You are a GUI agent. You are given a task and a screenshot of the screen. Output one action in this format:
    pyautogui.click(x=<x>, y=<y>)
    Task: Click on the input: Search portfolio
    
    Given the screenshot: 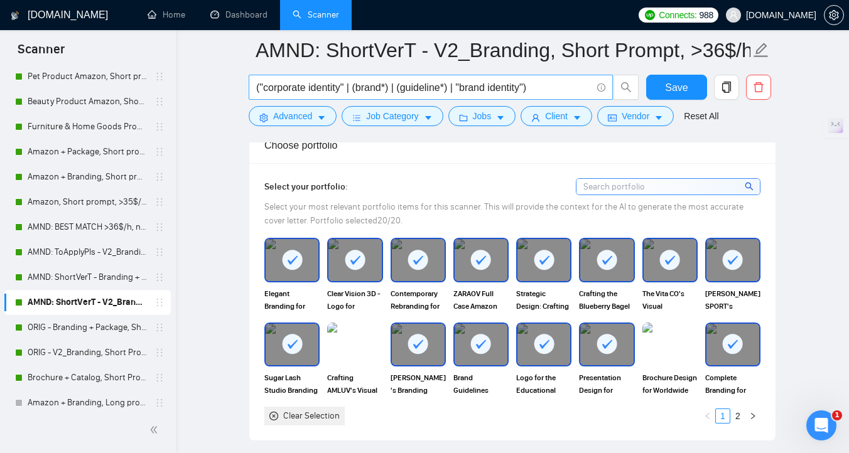 What is the action you would take?
    pyautogui.click(x=668, y=186)
    